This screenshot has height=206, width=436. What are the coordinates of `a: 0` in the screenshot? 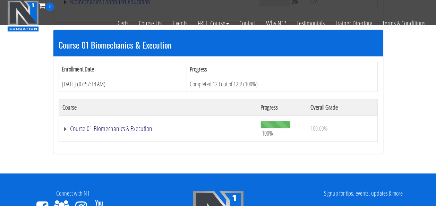 It's located at (46, 5).